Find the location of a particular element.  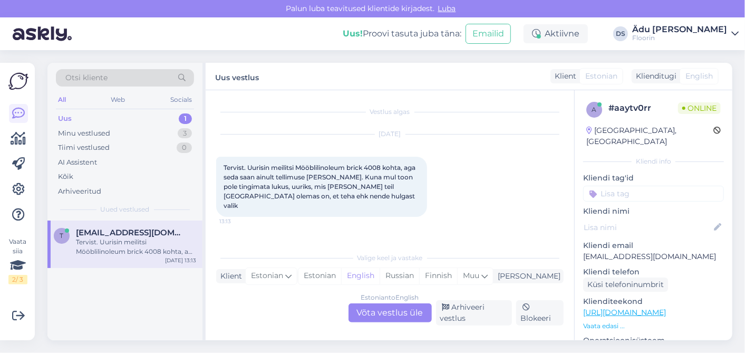

div: Finnish is located at coordinates (438, 276).